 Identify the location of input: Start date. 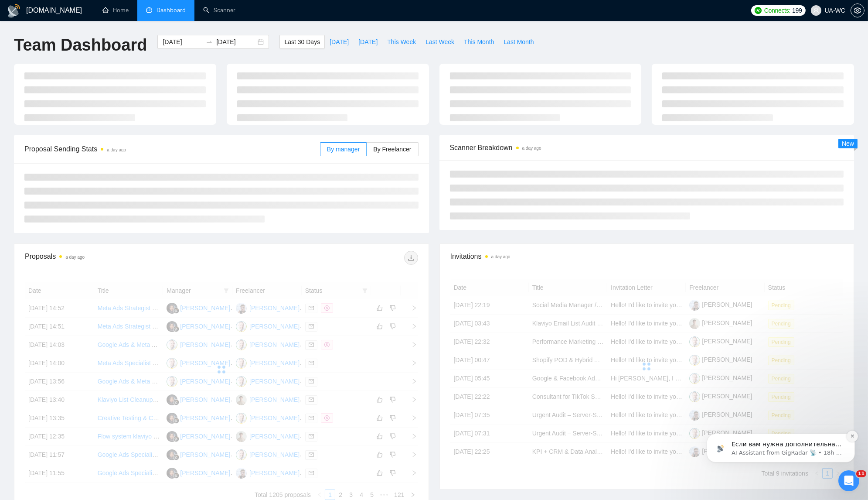
(182, 42).